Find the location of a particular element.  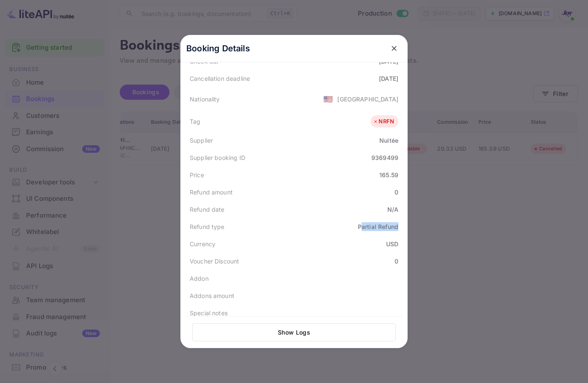

button: Show Logs is located at coordinates (294, 332).